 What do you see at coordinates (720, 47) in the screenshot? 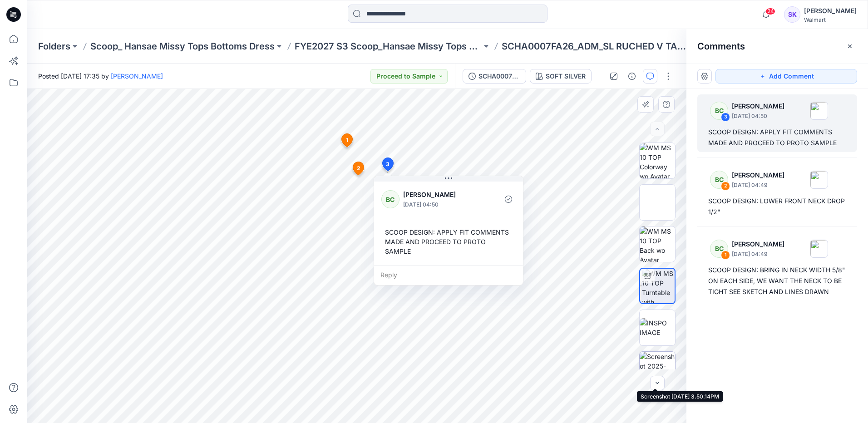
I see `h2: Comments` at bounding box center [720, 47].